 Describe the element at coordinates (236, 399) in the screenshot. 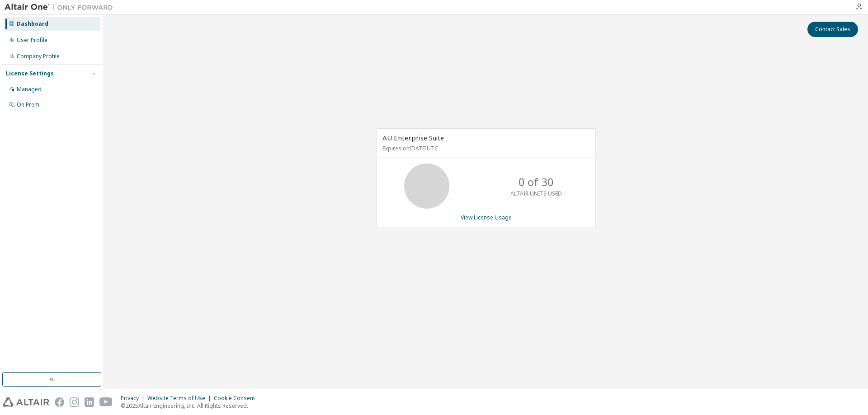

I see `div: Cookie Consent` at that location.